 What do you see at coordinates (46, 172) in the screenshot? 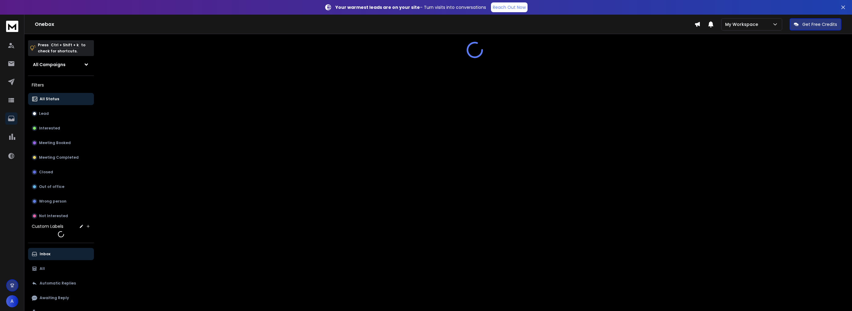
I see `p: Closed` at bounding box center [46, 172].